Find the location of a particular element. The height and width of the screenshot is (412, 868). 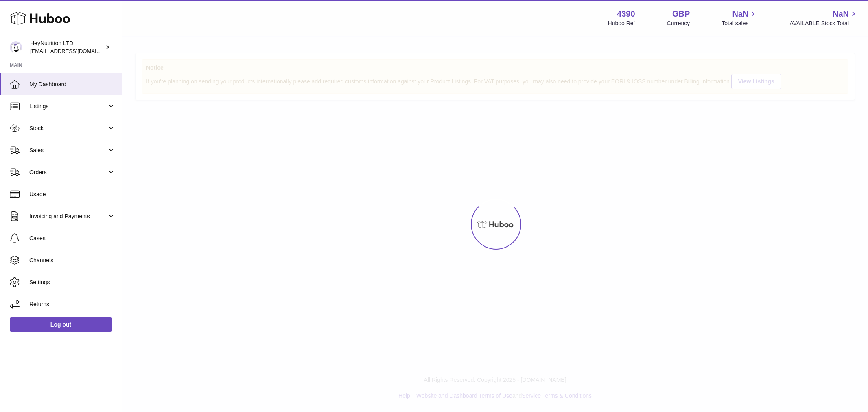

strong: 4390 is located at coordinates (626, 14).